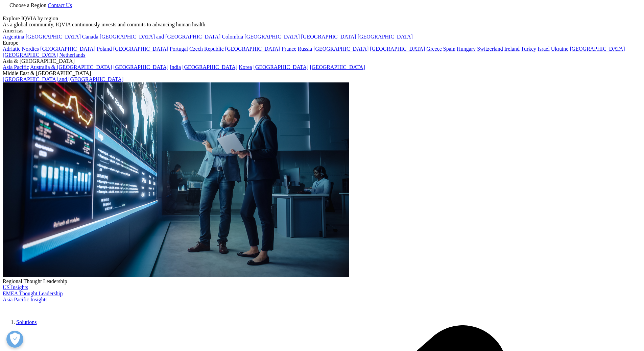  Describe the element at coordinates (449, 49) in the screenshot. I see `a: Spain` at that location.